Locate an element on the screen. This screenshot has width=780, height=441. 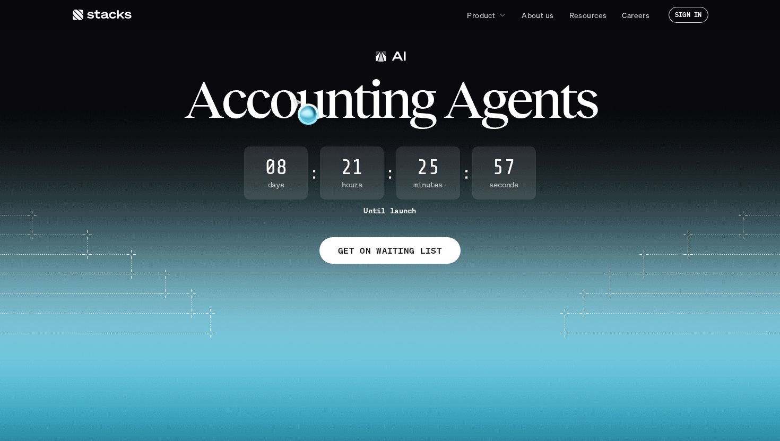
p: Careers is located at coordinates (636, 15).